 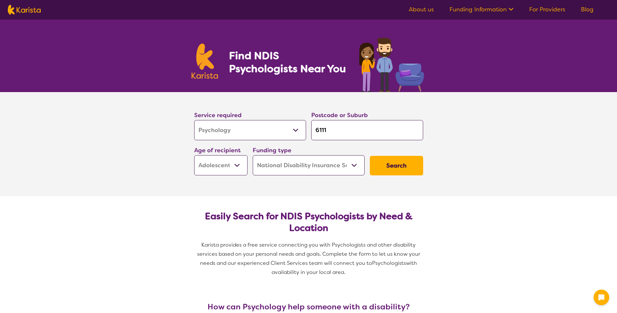 I want to click on label: Age of recipient, so click(x=217, y=150).